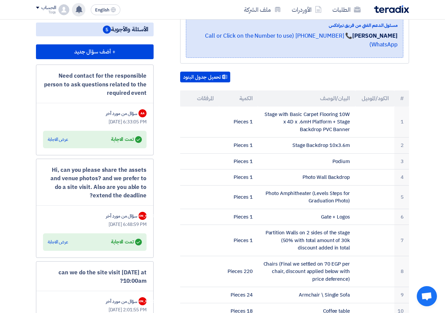 This screenshot has width=445, height=313. Describe the element at coordinates (402, 217) in the screenshot. I see `td: 6` at that location.